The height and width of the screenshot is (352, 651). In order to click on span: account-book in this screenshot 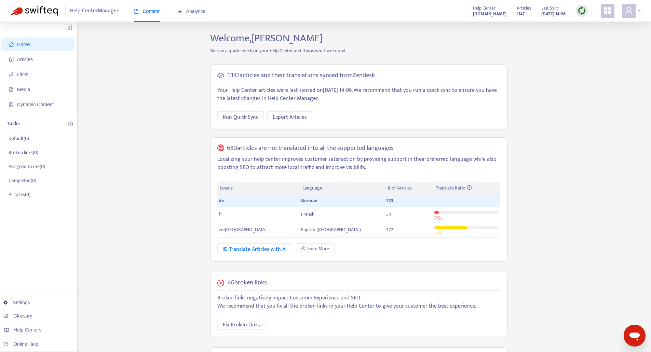, I will do `click(11, 59)`.